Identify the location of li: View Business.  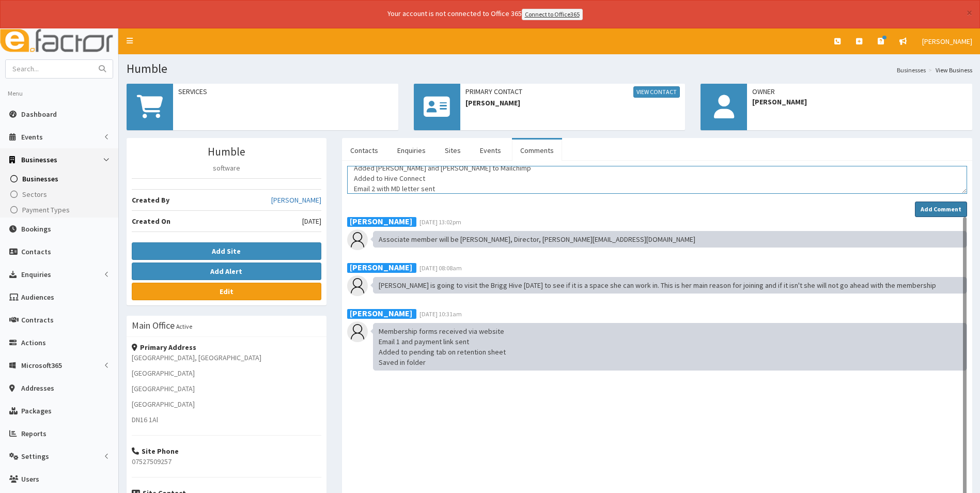
(949, 70).